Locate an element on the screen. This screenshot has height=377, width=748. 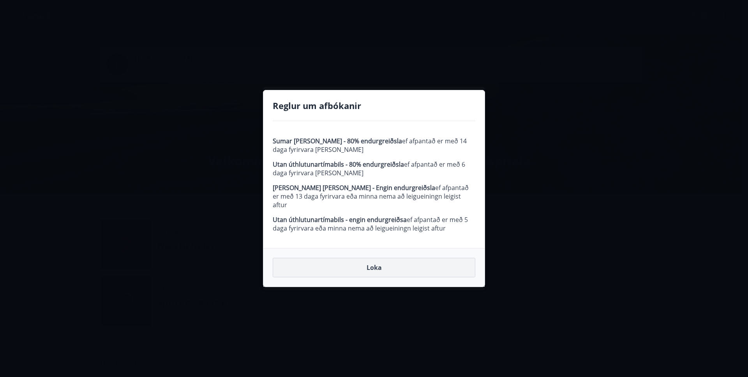
p: ef afpantað er með 5 daga fyrirvara eða minna nema að leigueiningn leigist aftur is located at coordinates (374, 224).